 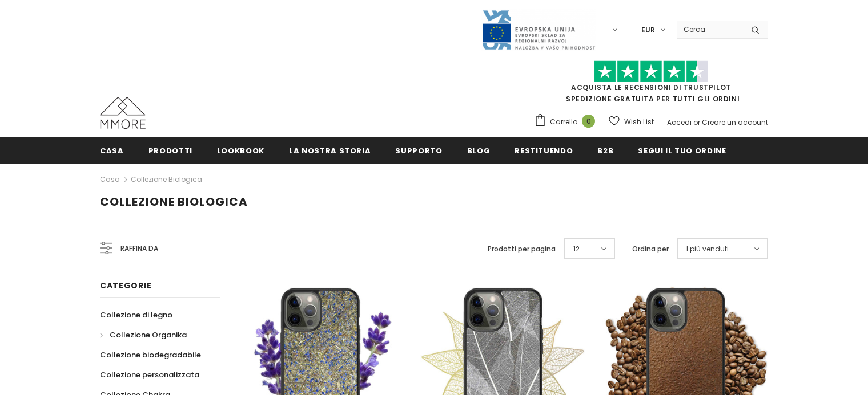 I want to click on span: Segui il tuo ordine, so click(x=682, y=150).